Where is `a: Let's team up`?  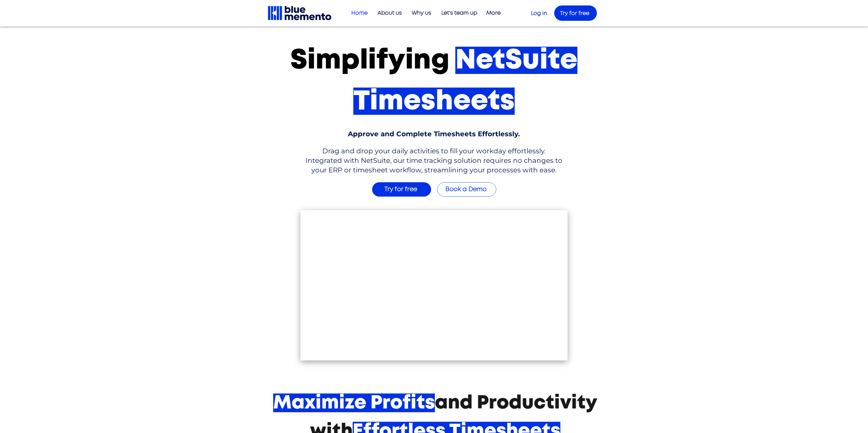 a: Let's team up is located at coordinates (457, 13).